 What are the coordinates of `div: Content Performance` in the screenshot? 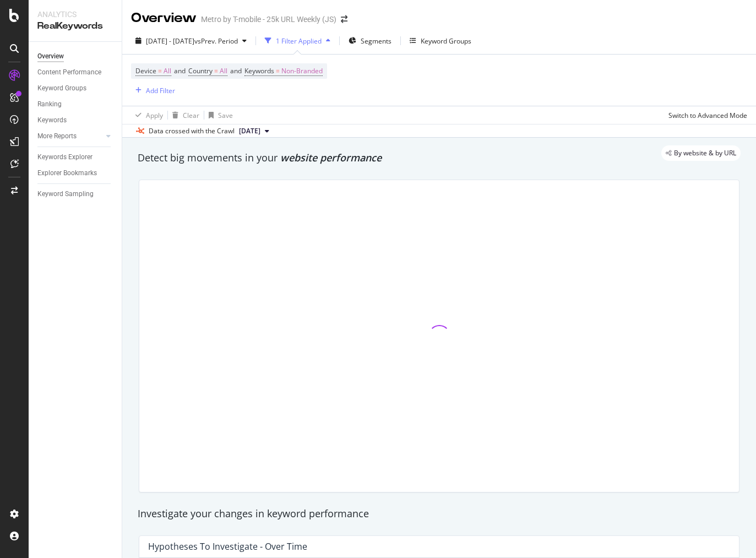 It's located at (70, 72).